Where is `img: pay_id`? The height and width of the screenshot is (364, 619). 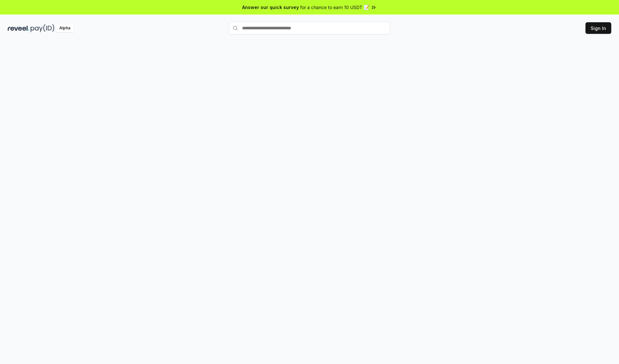
img: pay_id is located at coordinates (43, 28).